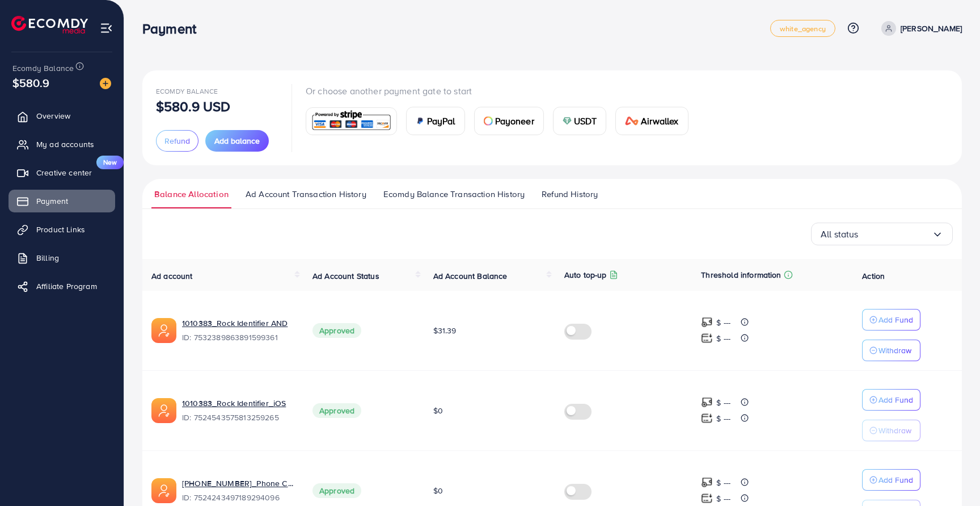 The image size is (980, 506). Describe the element at coordinates (62, 172) in the screenshot. I see `a: Creative centerNew` at that location.